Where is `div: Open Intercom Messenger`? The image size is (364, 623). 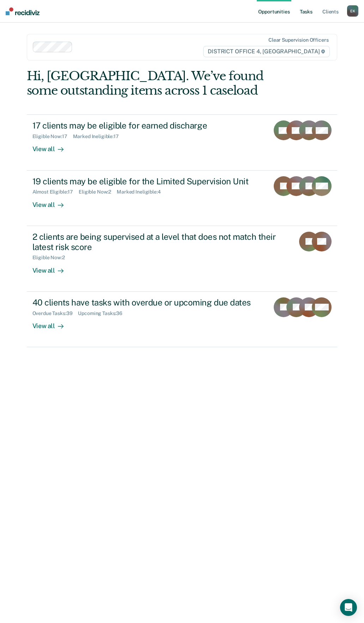
div: Open Intercom Messenger is located at coordinates (349, 607).